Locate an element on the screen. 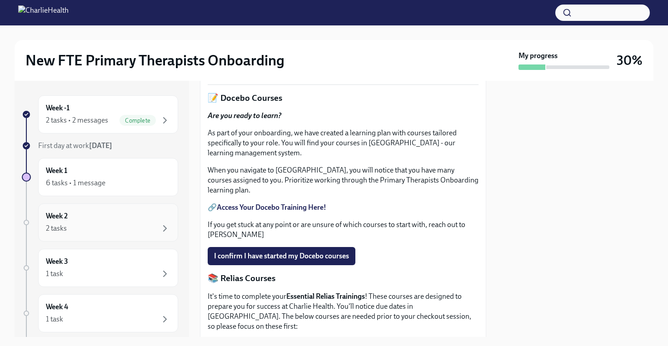 The image size is (668, 346). a: Week 16 tasks • 1 message is located at coordinates (100, 177).